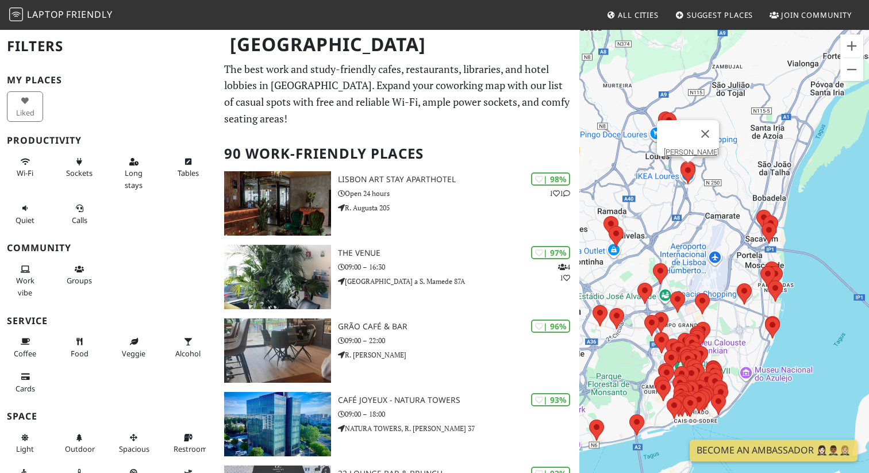 This screenshot has width=869, height=473. I want to click on span: Video/audio calls, so click(79, 220).